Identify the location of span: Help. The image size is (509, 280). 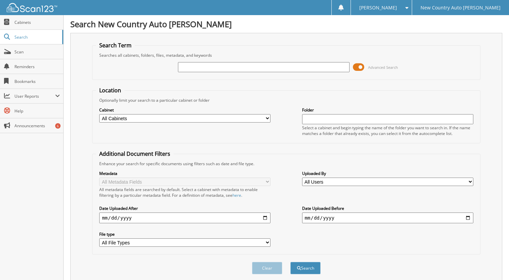
(37, 111).